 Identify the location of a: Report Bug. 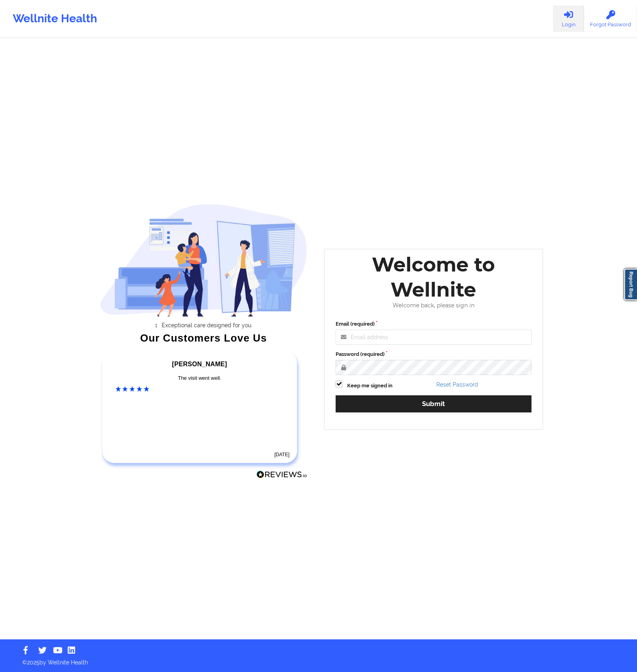
(630, 284).